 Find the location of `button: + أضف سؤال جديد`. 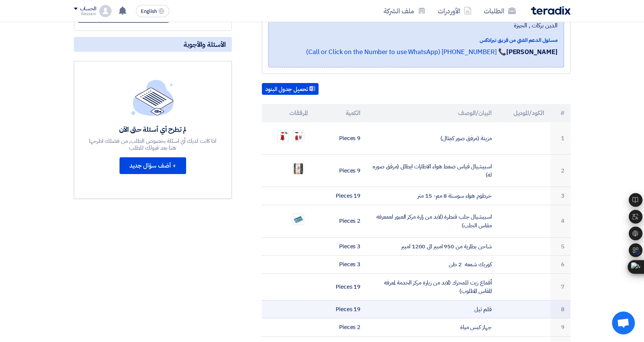

button: + أضف سؤال جديد is located at coordinates (153, 166).